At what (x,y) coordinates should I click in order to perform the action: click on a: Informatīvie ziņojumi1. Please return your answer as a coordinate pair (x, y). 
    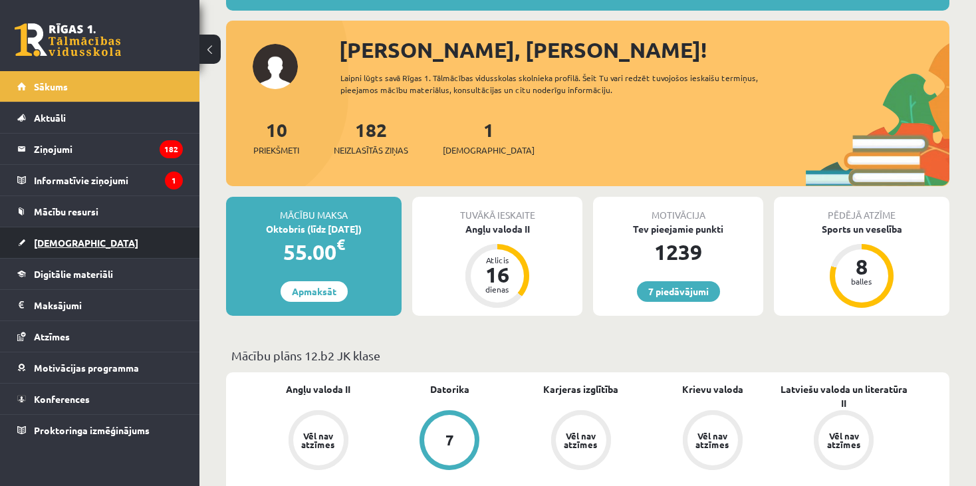
    Looking at the image, I should click on (100, 180).